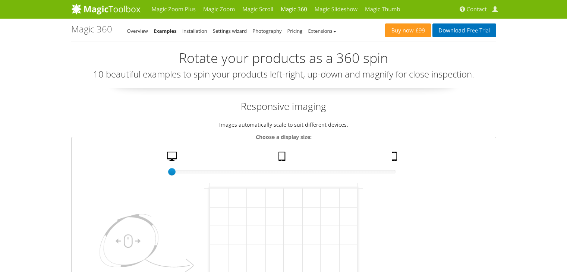 The image size is (567, 272). Describe the element at coordinates (477, 31) in the screenshot. I see `span: Free Trial` at that location.